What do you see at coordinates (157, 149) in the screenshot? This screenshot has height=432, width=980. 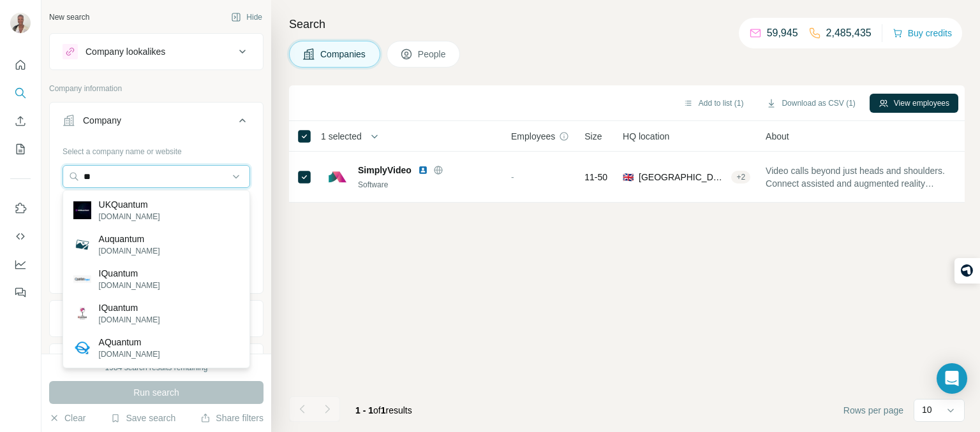 I see `div: Select a company name or website` at bounding box center [157, 149].